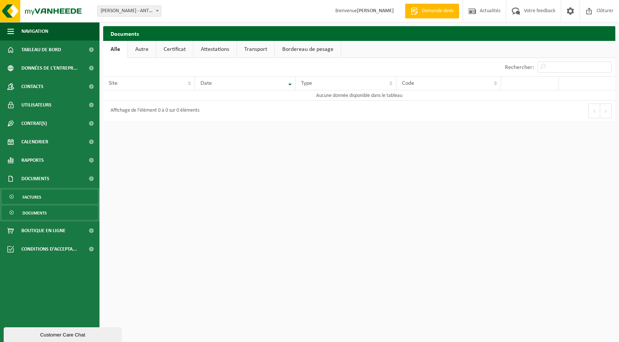 This screenshot has height=342, width=619. What do you see at coordinates (113, 83) in the screenshot?
I see `span: Site` at bounding box center [113, 83].